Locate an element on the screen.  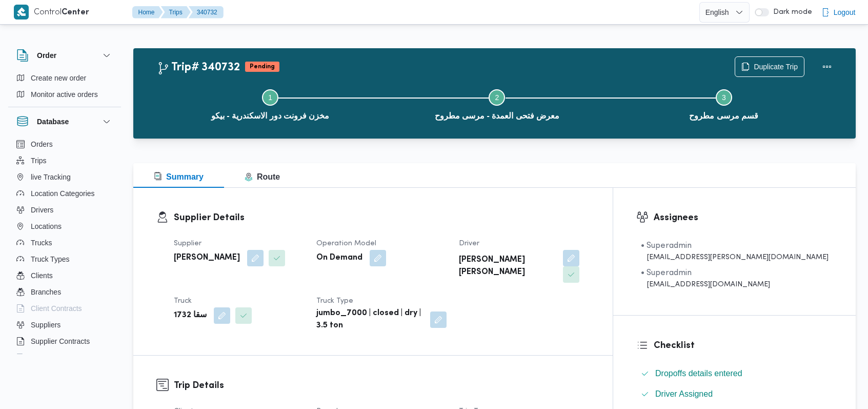
button: Suppliers is located at coordinates (65, 325).